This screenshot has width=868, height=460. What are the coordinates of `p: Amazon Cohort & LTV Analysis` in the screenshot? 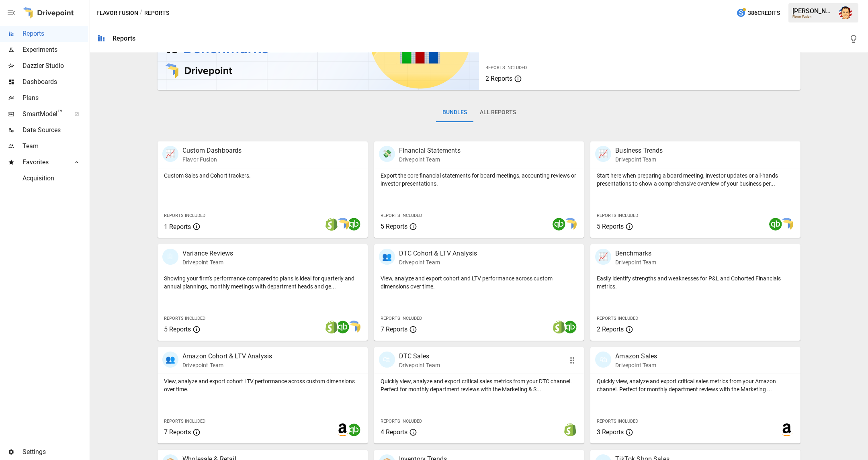 It's located at (227, 357).